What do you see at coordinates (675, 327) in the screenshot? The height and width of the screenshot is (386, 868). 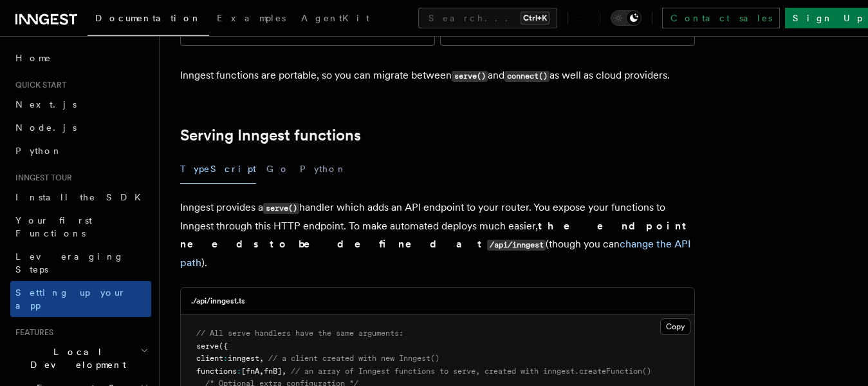 I see `button: Copy` at bounding box center [675, 327].